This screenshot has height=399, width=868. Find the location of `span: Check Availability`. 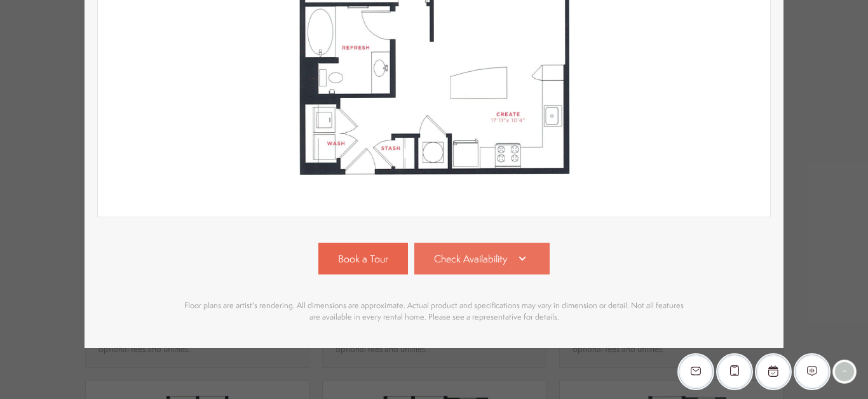

span: Check Availability is located at coordinates (470, 258).